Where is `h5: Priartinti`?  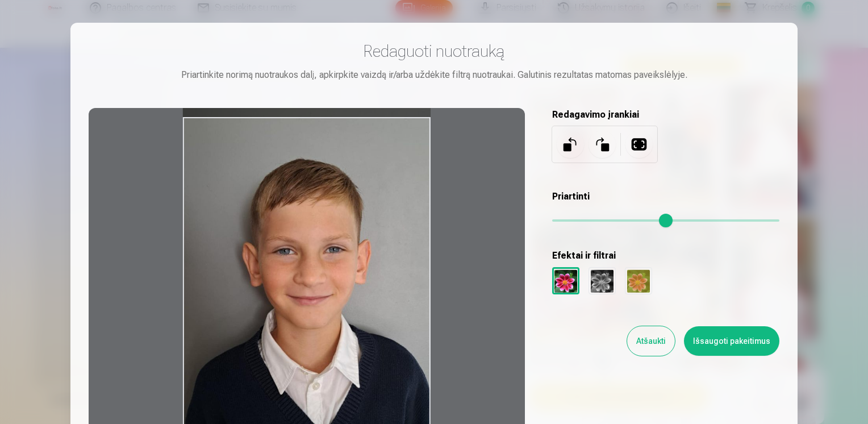
h5: Priartinti is located at coordinates (666, 197).